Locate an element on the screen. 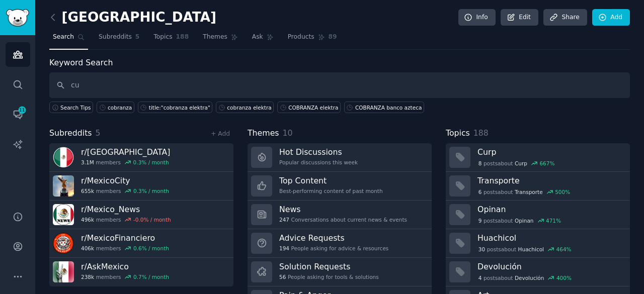 The image size is (644, 294). div: 667 % is located at coordinates (547, 164).